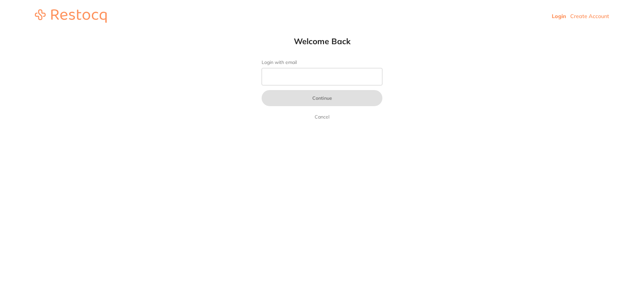 The width and height of the screenshot is (644, 305). What do you see at coordinates (589, 16) in the screenshot?
I see `a: Create Account` at bounding box center [589, 16].